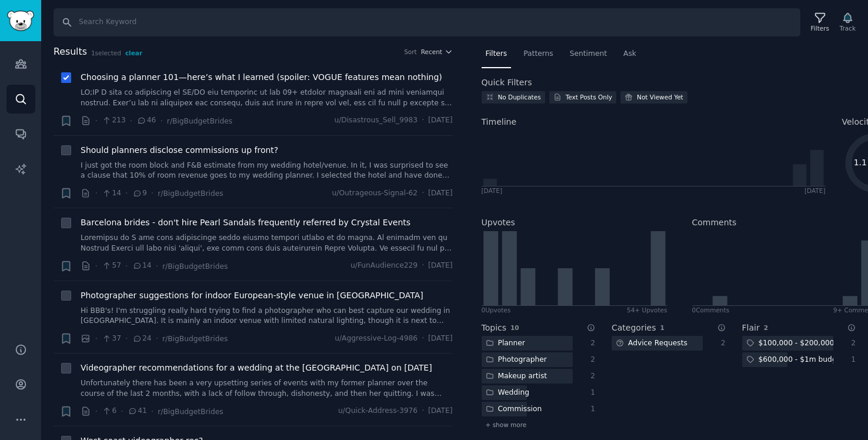  What do you see at coordinates (246, 222) in the screenshot?
I see `span: Barcelona brides - don't hire Pearl Sandals frequently referred by Crystal Events` at bounding box center [246, 222].